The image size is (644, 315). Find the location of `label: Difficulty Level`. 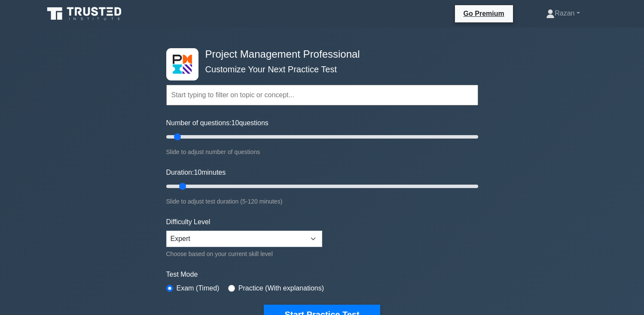

label: Difficulty Level is located at coordinates (188, 222).